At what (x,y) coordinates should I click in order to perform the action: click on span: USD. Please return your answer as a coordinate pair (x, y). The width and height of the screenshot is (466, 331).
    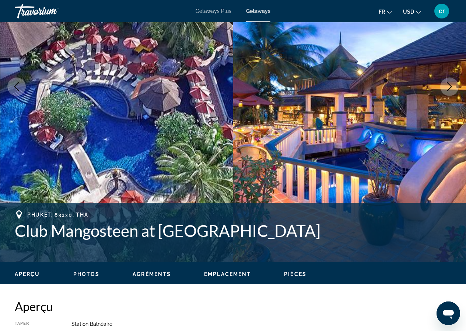
    Looking at the image, I should click on (409, 12).